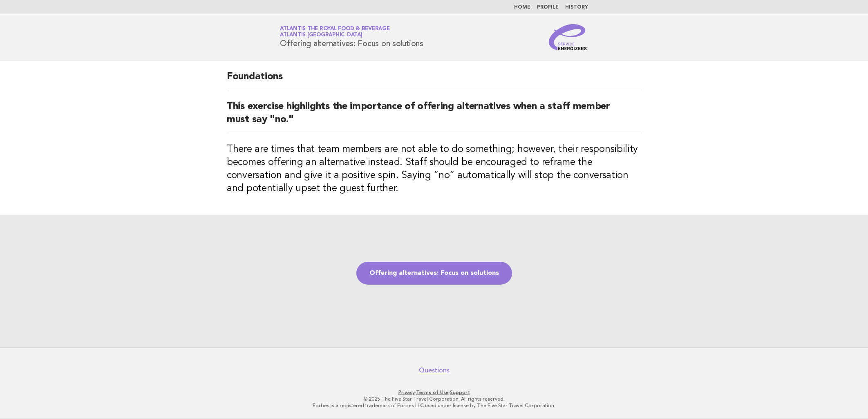 The width and height of the screenshot is (868, 419). I want to click on a: Support, so click(460, 393).